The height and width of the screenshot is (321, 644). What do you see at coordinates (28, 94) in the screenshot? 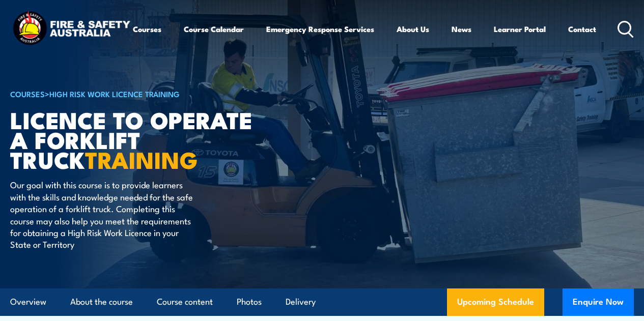
I see `a: COURSES` at bounding box center [28, 94].